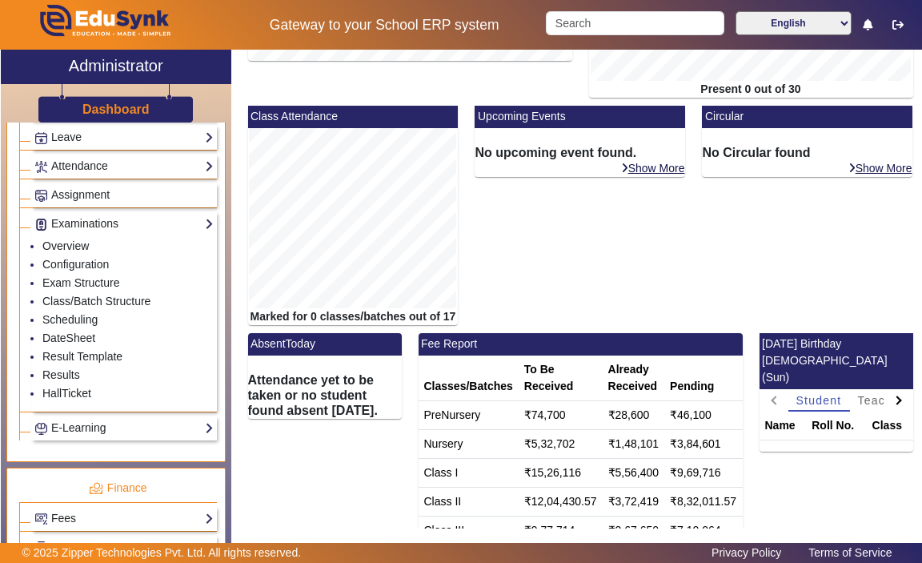 The image size is (922, 563). I want to click on mat-card-header: Class Attendance, so click(353, 117).